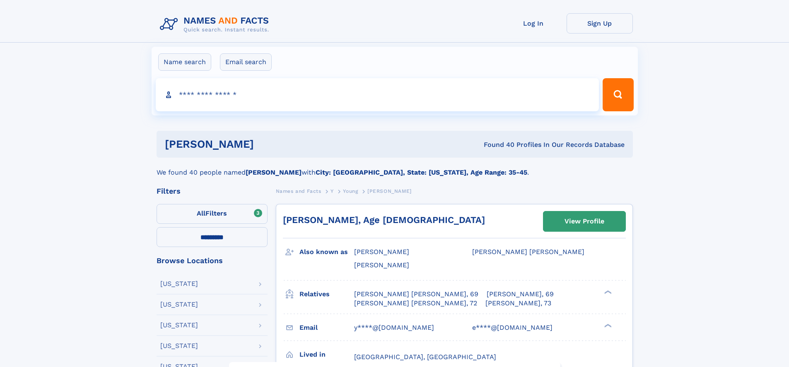 The image size is (789, 367). What do you see at coordinates (212, 214) in the screenshot?
I see `label: Filters` at bounding box center [212, 214].